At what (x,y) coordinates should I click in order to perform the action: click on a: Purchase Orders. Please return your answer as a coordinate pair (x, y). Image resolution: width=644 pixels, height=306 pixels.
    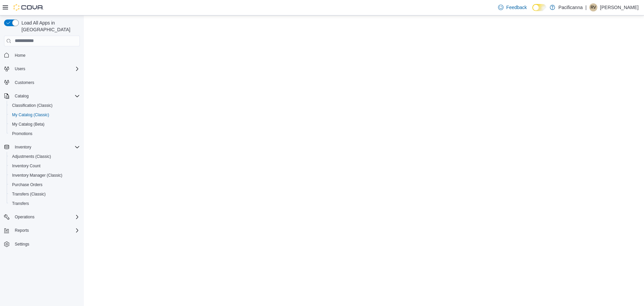
    Looking at the image, I should click on (27, 185).